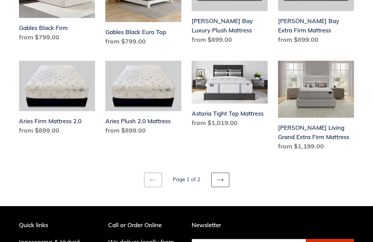 The image size is (373, 242). Describe the element at coordinates (145, 225) in the screenshot. I see `p: Call or Order Online` at that location.